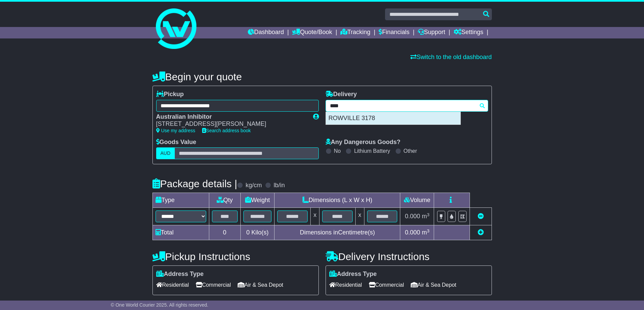 The height and width of the screenshot is (310, 644). What do you see at coordinates (410, 151) in the screenshot?
I see `label: Other` at bounding box center [410, 151].